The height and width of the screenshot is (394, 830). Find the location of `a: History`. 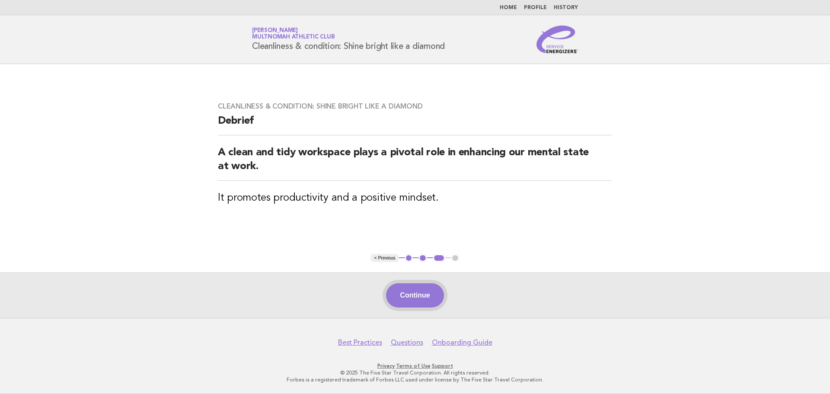

a: History is located at coordinates (566, 8).